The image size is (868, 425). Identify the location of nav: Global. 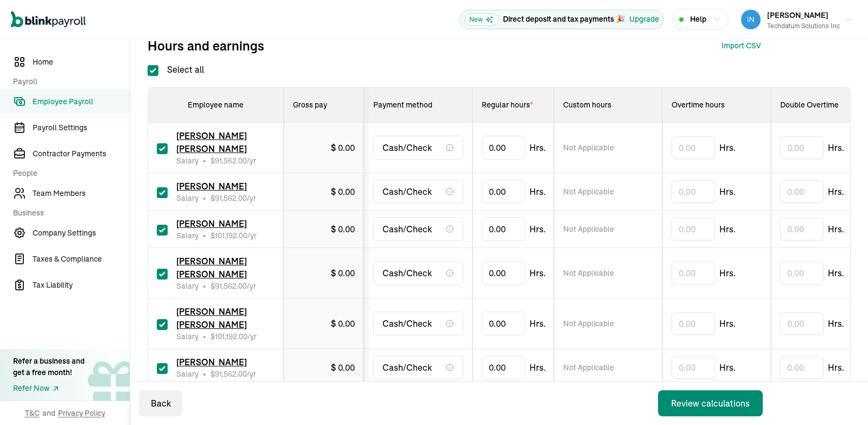
(48, 19).